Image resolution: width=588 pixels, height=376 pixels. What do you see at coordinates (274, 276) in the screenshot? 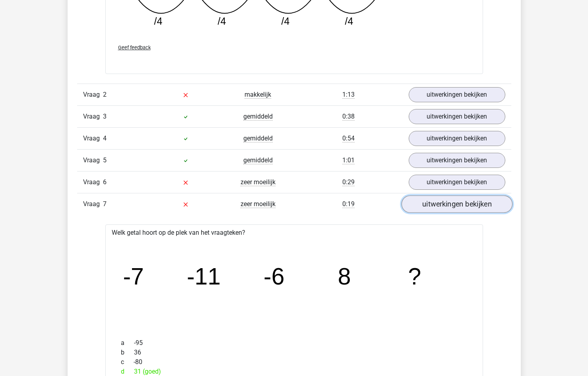
I see `tspan: -6` at bounding box center [274, 276].